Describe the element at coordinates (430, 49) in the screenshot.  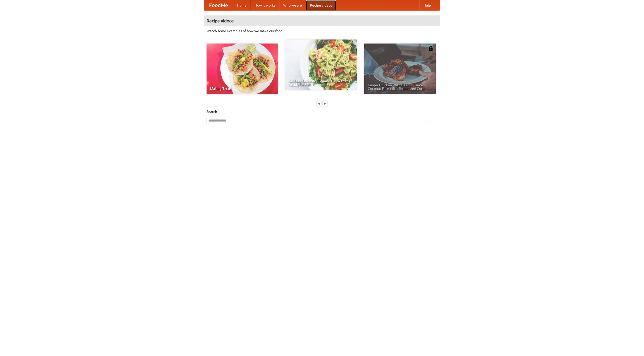
I see `img: 483408.png` at that location.